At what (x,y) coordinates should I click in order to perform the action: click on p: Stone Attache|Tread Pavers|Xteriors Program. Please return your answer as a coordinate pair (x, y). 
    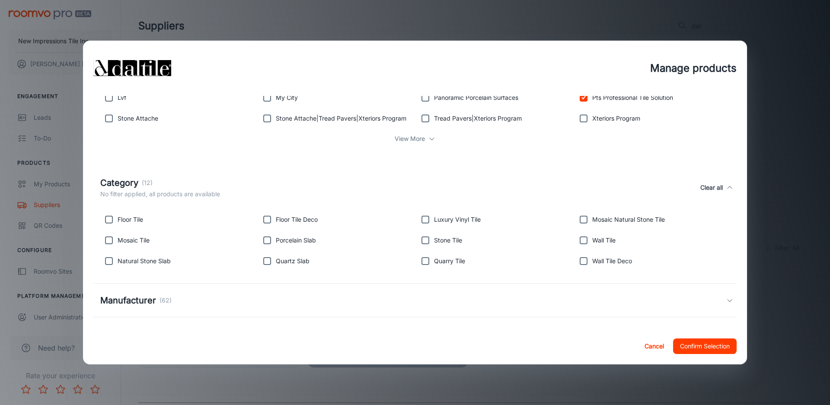
    Looking at the image, I should click on (341, 118).